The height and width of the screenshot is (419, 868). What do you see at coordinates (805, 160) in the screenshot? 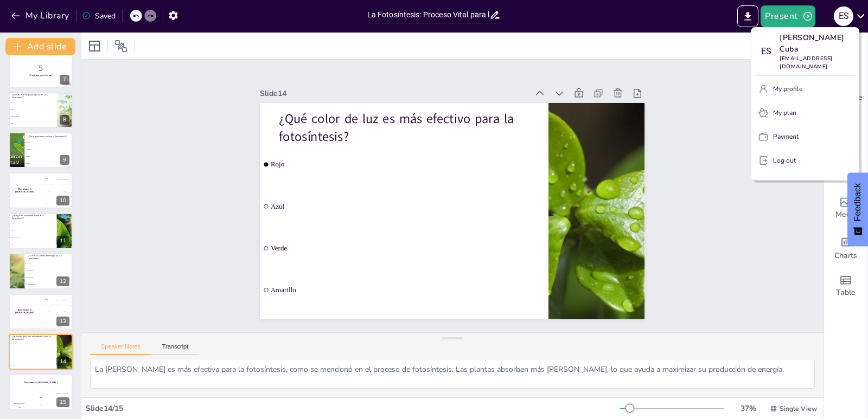
I see `button: Log out` at bounding box center [805, 160].